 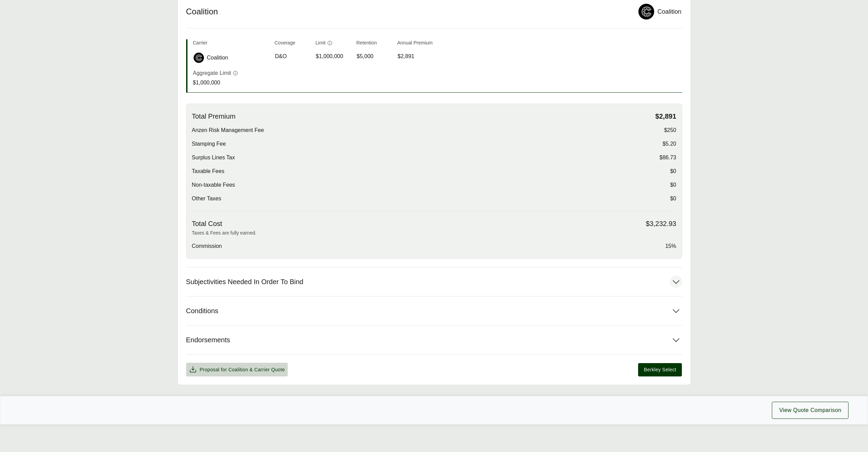 I want to click on span: Stamping Fee, so click(x=209, y=144).